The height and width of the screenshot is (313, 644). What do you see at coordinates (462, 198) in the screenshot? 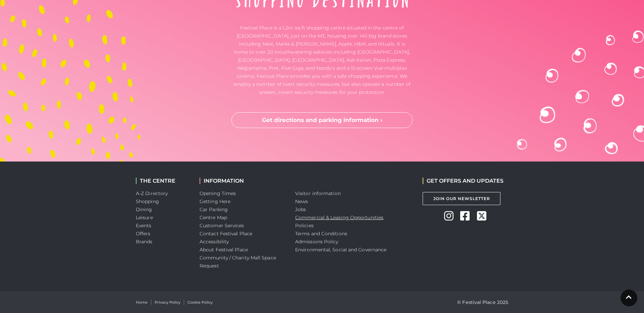
I see `a: Join Our Newsletter` at bounding box center [462, 198].